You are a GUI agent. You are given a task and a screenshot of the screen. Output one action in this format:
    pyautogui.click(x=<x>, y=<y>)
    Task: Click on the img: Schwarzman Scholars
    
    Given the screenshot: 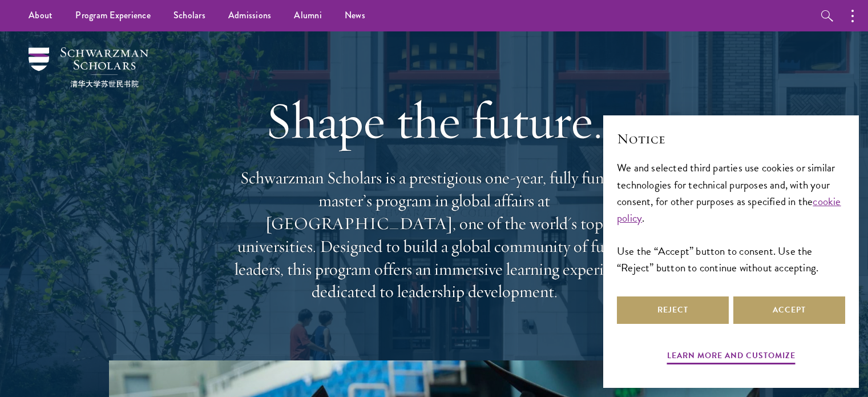 What is the action you would take?
    pyautogui.click(x=89, y=67)
    